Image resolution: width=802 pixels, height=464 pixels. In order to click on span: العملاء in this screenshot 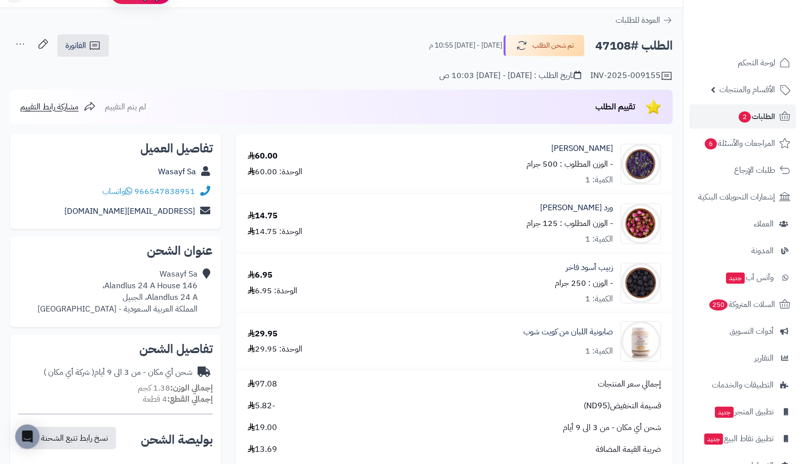, I will do `click(763, 224)`.